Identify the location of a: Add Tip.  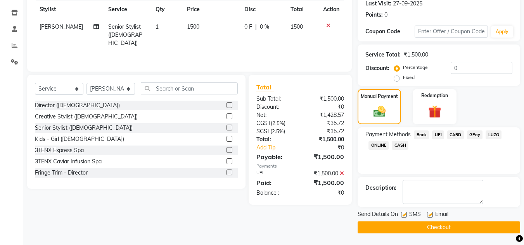
(279, 148).